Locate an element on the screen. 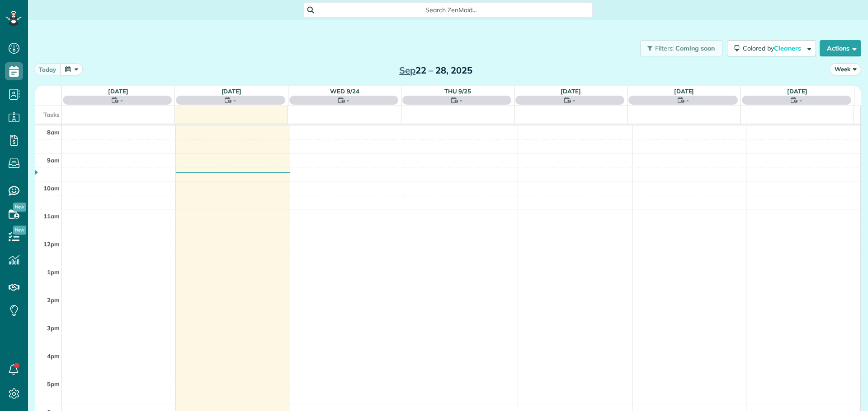 The image size is (868, 411). span: 8am is located at coordinates (53, 132).